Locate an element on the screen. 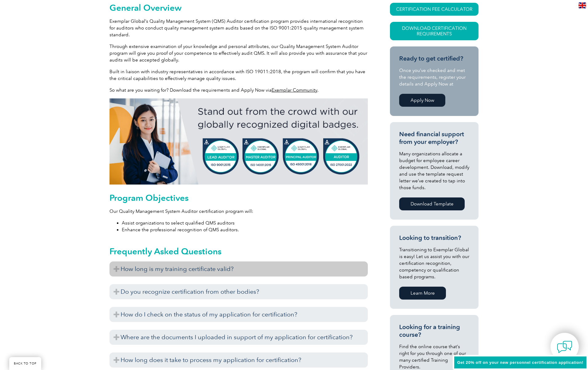 Image resolution: width=588 pixels, height=370 pixels. h3: Need financial support from your employer? is located at coordinates (434, 138).